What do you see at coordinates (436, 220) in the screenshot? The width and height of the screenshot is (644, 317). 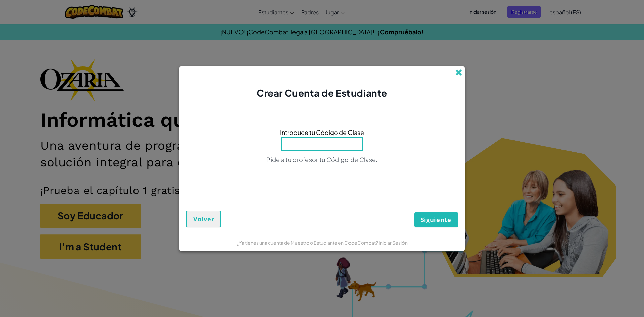 I see `button: Siguiente` at bounding box center [436, 220].